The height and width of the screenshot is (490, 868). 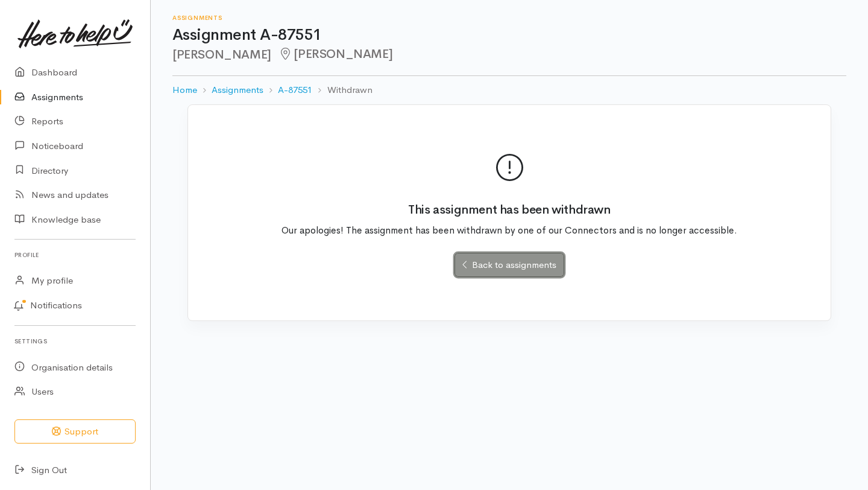 I want to click on a: Back to assignments, so click(x=509, y=265).